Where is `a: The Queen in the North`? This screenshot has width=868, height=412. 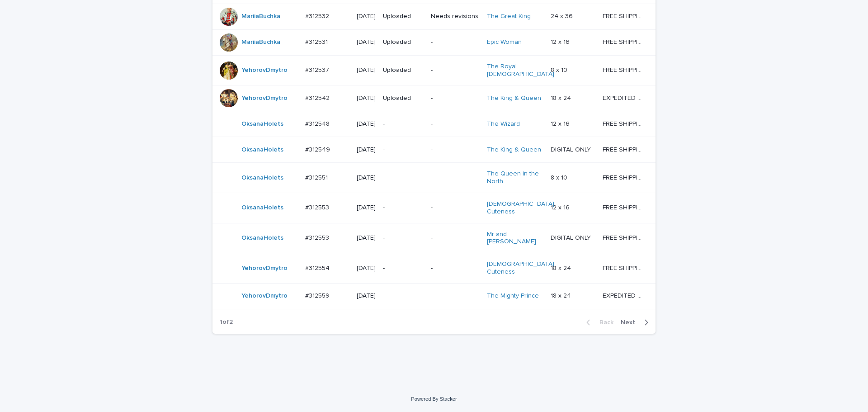 a: The Queen in the North is located at coordinates (515, 178).